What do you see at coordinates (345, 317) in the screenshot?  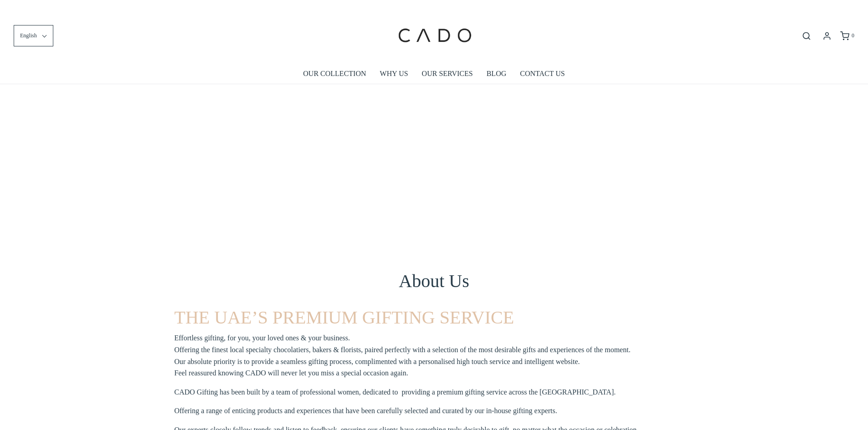 I see `span: THE UAE’S PREMIUM GIFTING SERVICE` at bounding box center [345, 317].